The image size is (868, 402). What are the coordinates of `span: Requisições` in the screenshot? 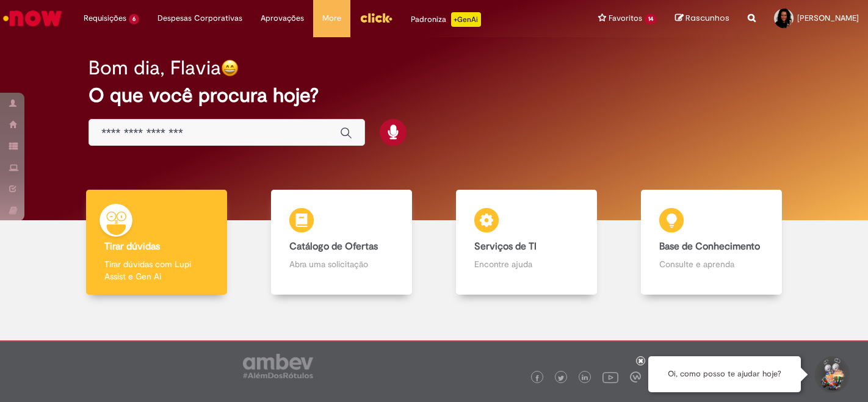 It's located at (105, 18).